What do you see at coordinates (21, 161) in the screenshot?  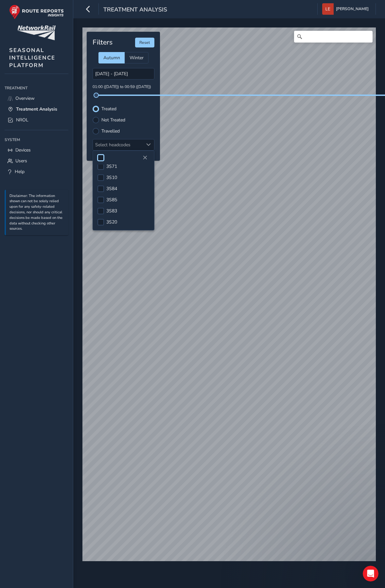 I see `span: Users` at bounding box center [21, 161].